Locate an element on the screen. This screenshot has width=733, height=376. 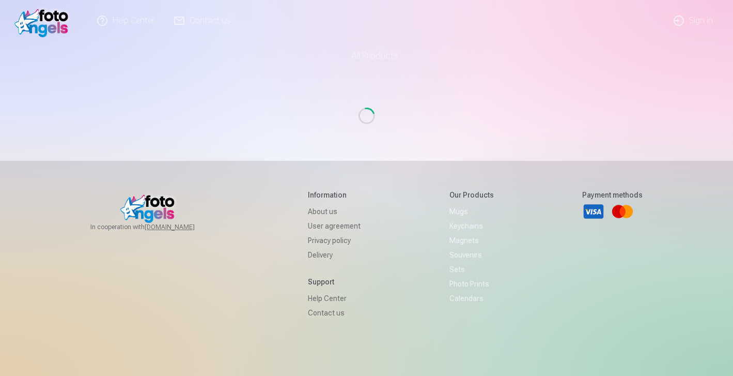
a: Delivery is located at coordinates (334, 255).